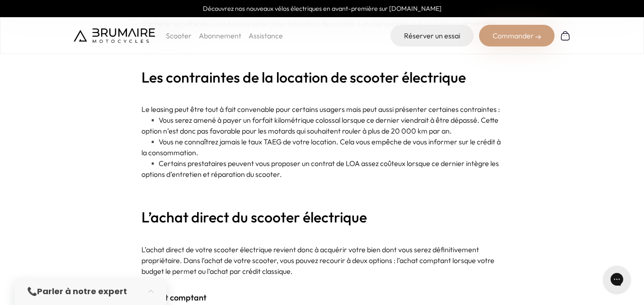 This screenshot has height=305, width=644. Describe the element at coordinates (322, 169) in the screenshot. I see `p: Certains prestataires peuvent vous proposer un contrat de LOA assez coûteux lorsque ce dernier in...` at that location.